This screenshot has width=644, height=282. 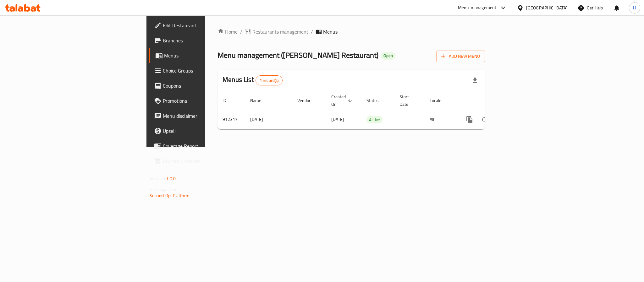 What do you see at coordinates (206, 86) in the screenshot?
I see `span: Coupons` at bounding box center [206, 86].